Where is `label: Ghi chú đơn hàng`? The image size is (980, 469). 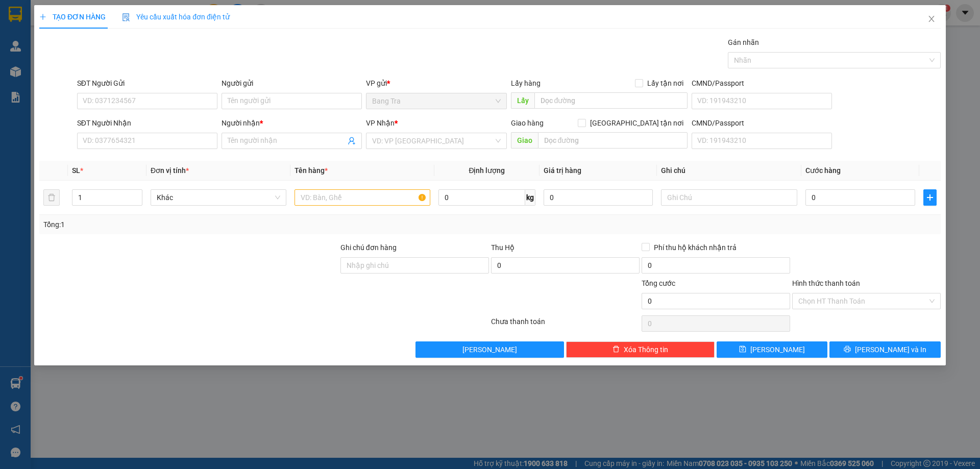 label: Ghi chú đơn hàng is located at coordinates (369, 248).